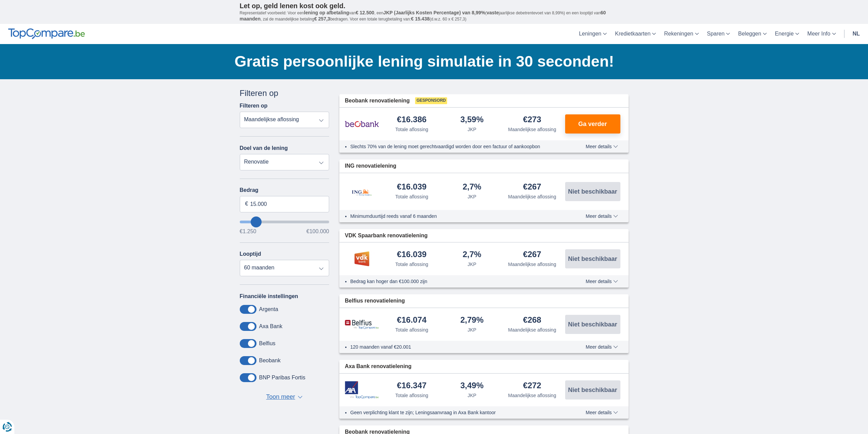  Describe the element at coordinates (434, 12) in the screenshot. I see `span: JKP (Jaarlijks Kosten Percentage) van 8,99%` at that location.